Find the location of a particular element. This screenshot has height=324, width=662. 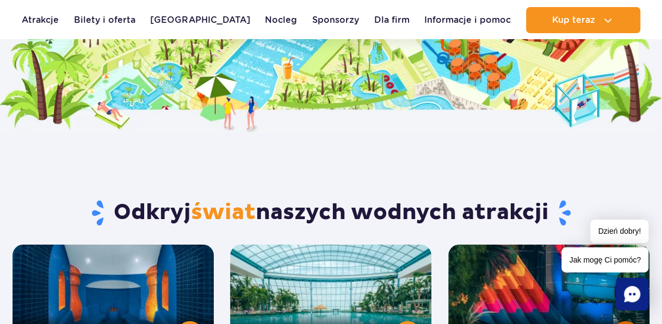

a: Informacje i pomoc is located at coordinates (467, 20).